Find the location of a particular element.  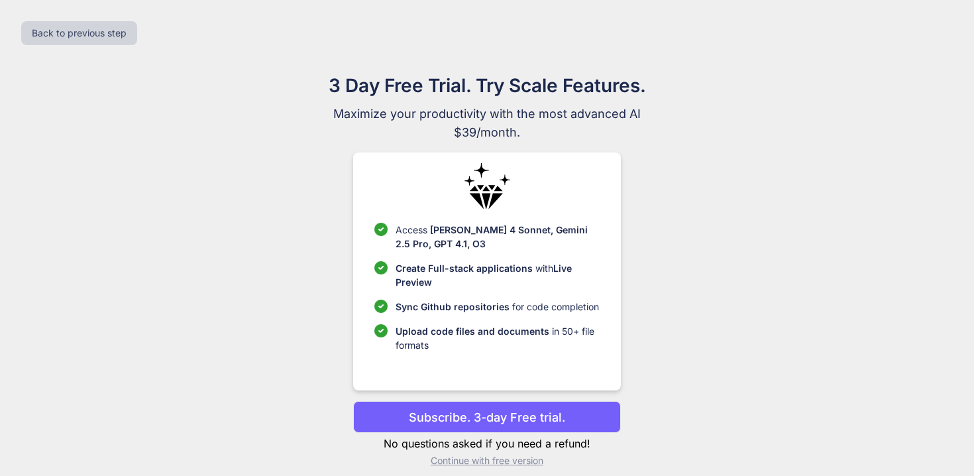

p: with is located at coordinates (497, 275).